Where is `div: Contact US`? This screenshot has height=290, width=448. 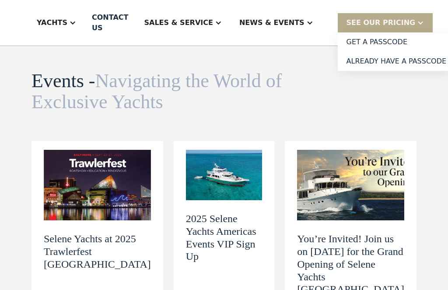 div: Contact US is located at coordinates (110, 23).